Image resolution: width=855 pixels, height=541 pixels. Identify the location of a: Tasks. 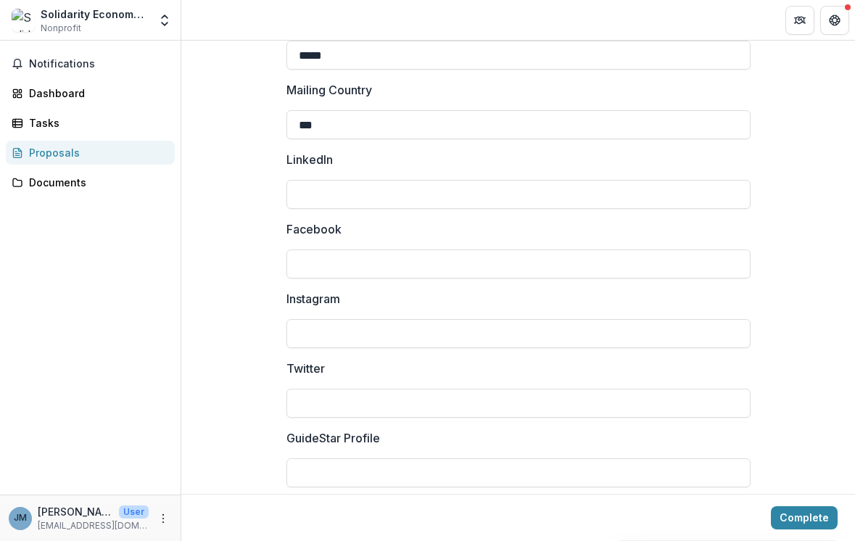
(90, 123).